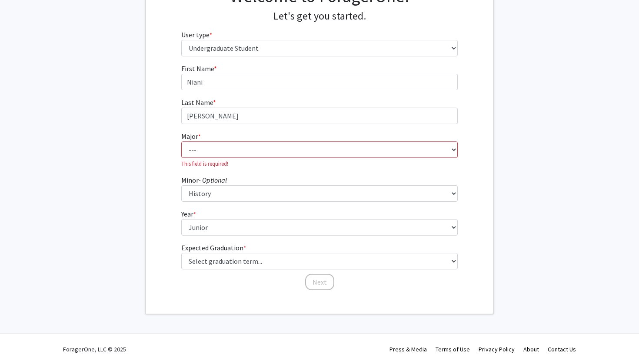 Image resolution: width=639 pixels, height=364 pixels. I want to click on label: Expected Graduation, so click(214, 248).